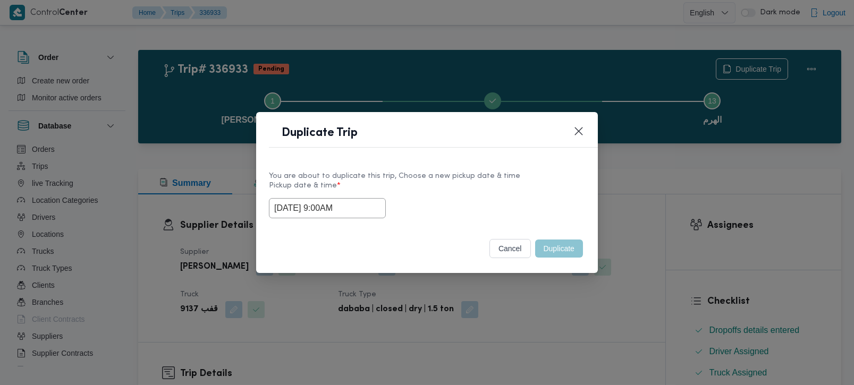 The width and height of the screenshot is (854, 385). What do you see at coordinates (559, 249) in the screenshot?
I see `button: Duplicate` at bounding box center [559, 249].